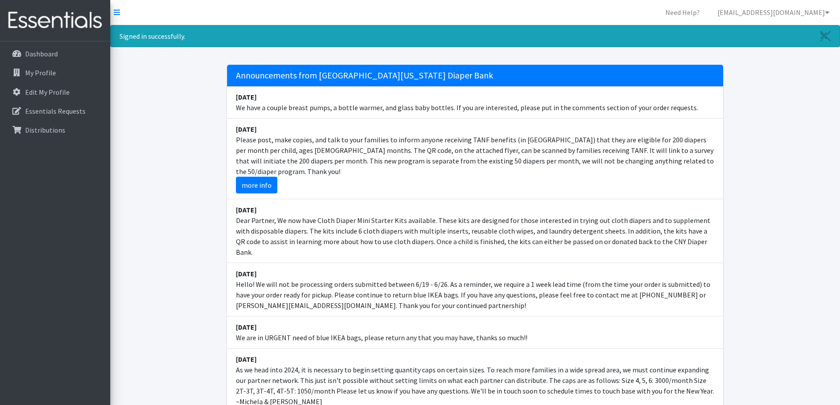 This screenshot has width=840, height=405. What do you see at coordinates (55, 54) in the screenshot?
I see `a: Dashboard` at bounding box center [55, 54].